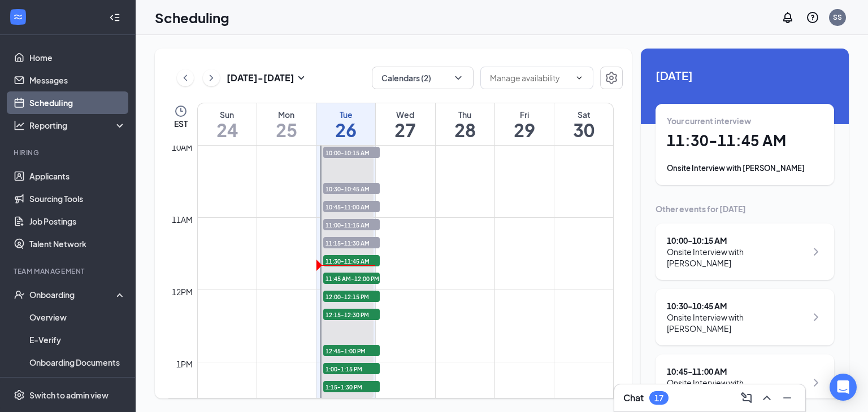  What do you see at coordinates (77, 318) in the screenshot?
I see `a: Overview` at bounding box center [77, 318].